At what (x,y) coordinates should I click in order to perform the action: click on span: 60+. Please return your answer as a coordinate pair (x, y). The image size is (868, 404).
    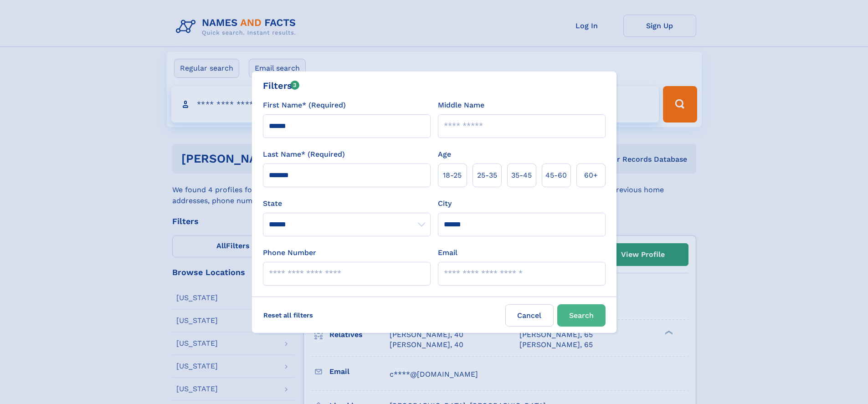
    Looking at the image, I should click on (591, 176).